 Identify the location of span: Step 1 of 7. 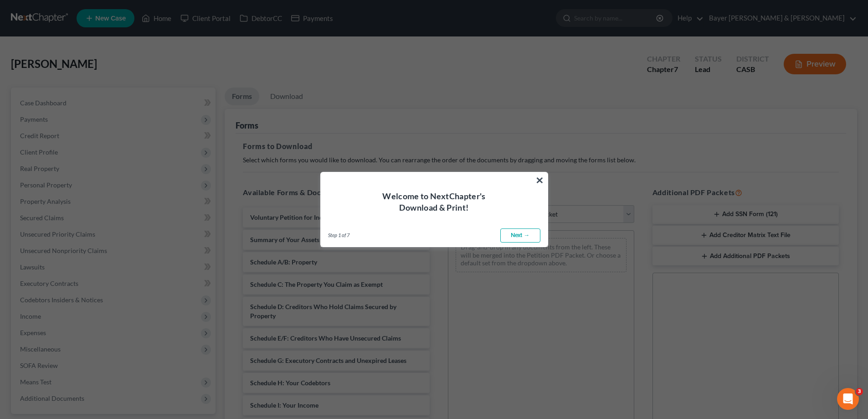
(339, 235).